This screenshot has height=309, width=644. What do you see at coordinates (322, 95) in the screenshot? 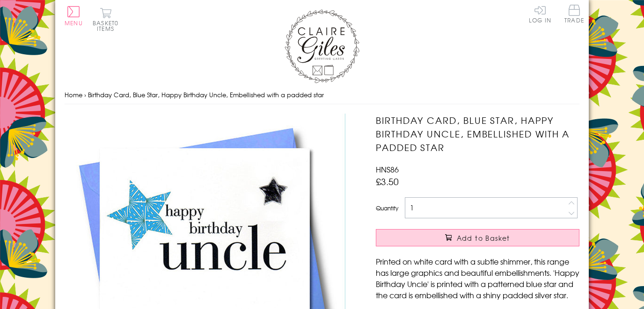
I see `nav: breadcrumbs` at bounding box center [322, 95].